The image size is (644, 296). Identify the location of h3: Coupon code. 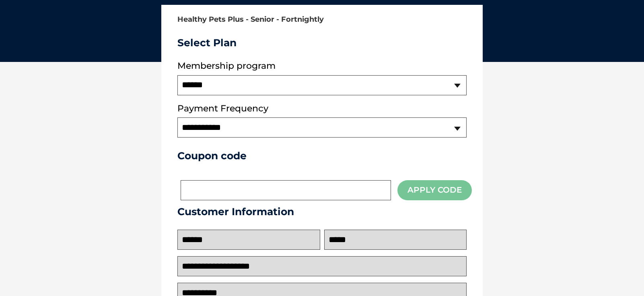
(322, 156).